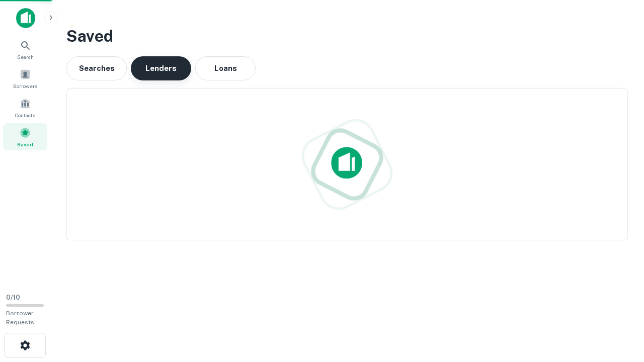 The width and height of the screenshot is (644, 362). Describe the element at coordinates (25, 108) in the screenshot. I see `a: Contacts` at that location.